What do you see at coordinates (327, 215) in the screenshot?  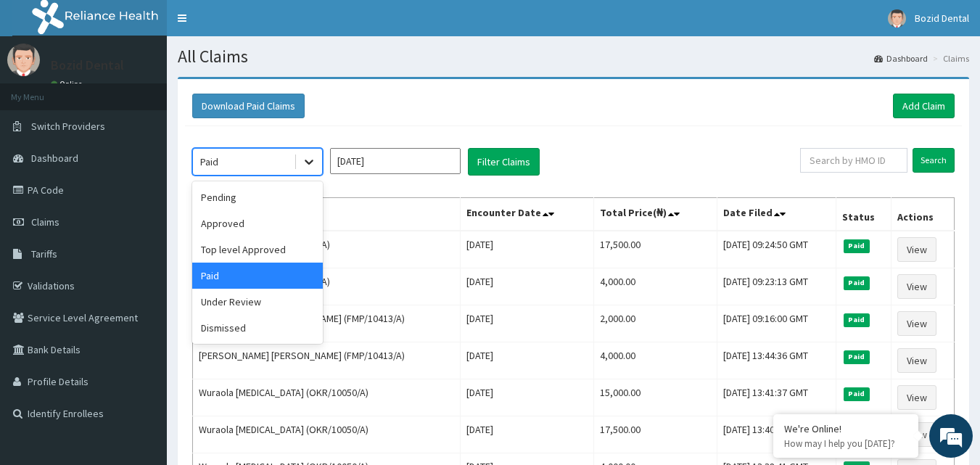 I see `th: Name` at bounding box center [327, 215].